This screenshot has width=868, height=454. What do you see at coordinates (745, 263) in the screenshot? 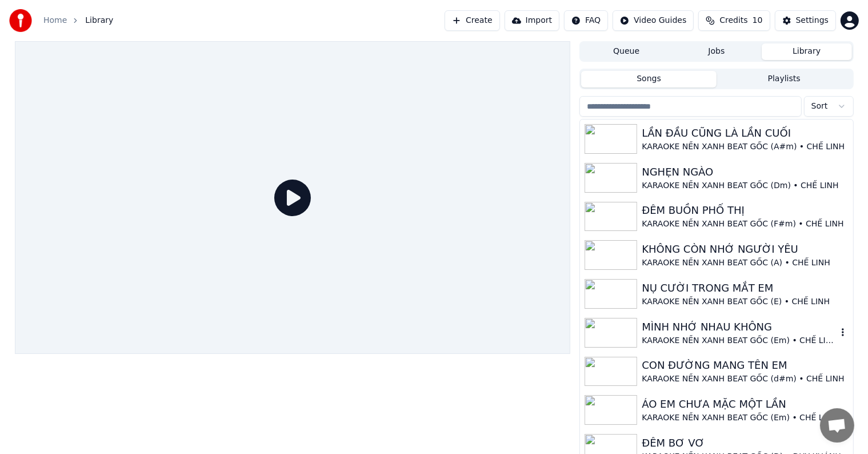
I see `div: KARAOKE NỀN XANH BEAT GỐC (A) • CHẾ LINH` at bounding box center [745, 263].